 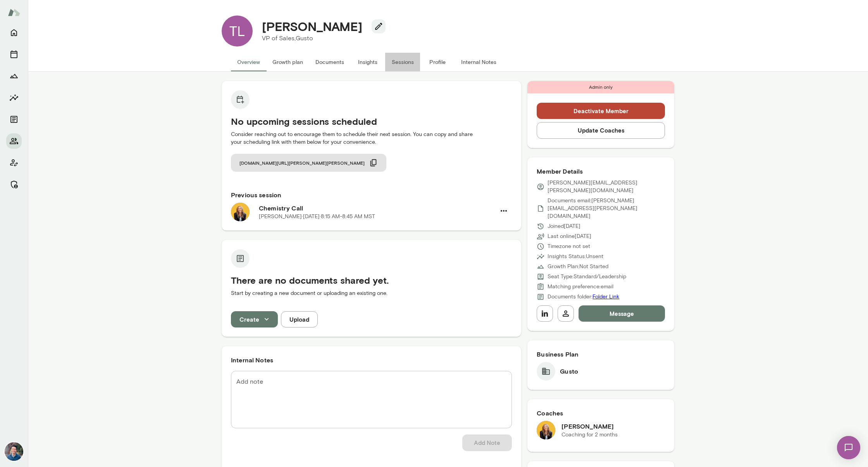 I want to click on button: Members, so click(x=14, y=141).